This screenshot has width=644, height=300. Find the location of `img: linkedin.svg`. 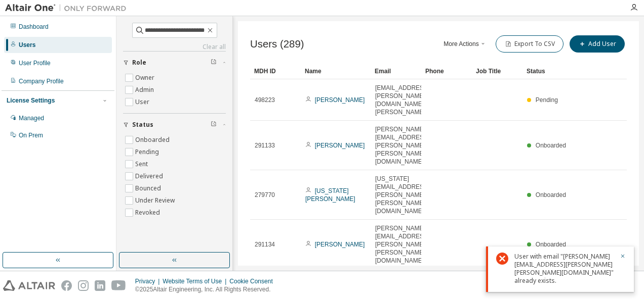

img: linkedin.svg is located at coordinates (100, 286).